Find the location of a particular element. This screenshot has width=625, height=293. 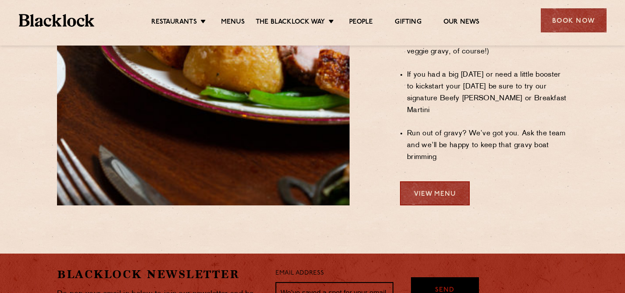

div: Book Now is located at coordinates (574, 20).